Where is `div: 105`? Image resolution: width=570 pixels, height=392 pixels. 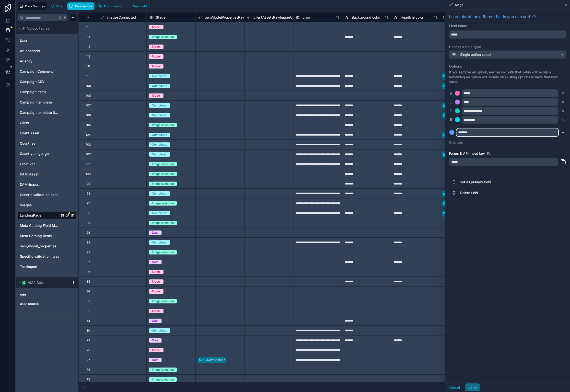 div: 105 is located at coordinates (88, 125).